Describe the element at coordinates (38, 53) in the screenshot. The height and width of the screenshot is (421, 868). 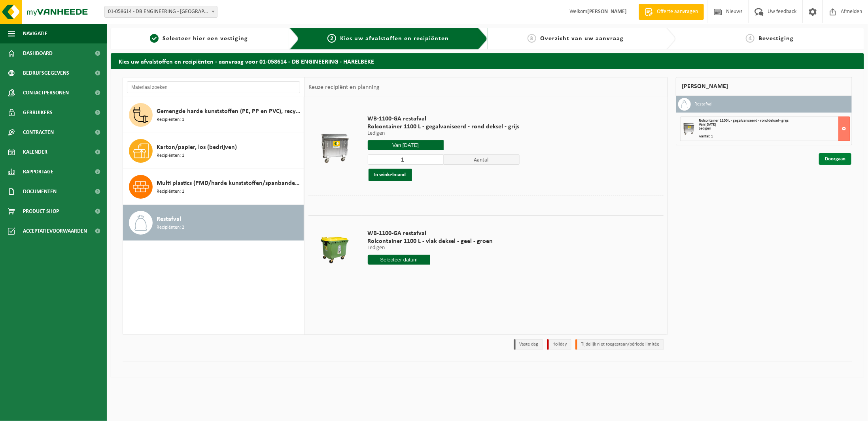
I see `span: Dashboard` at that location.